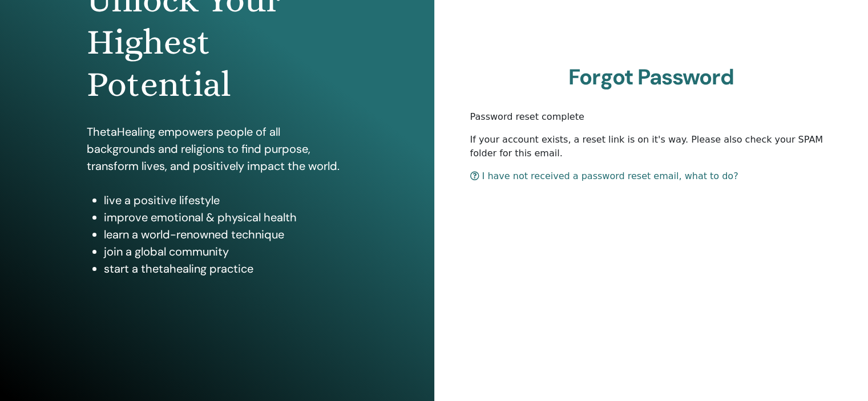 The width and height of the screenshot is (868, 401). What do you see at coordinates (226, 268) in the screenshot?
I see `li: start a thetahealing practice` at bounding box center [226, 268].